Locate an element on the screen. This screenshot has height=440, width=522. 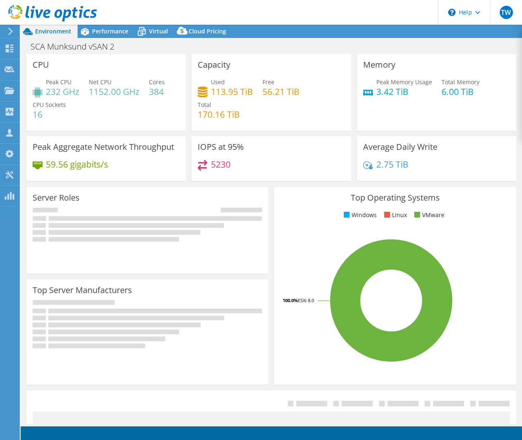
h3: Server Roles is located at coordinates (56, 198).